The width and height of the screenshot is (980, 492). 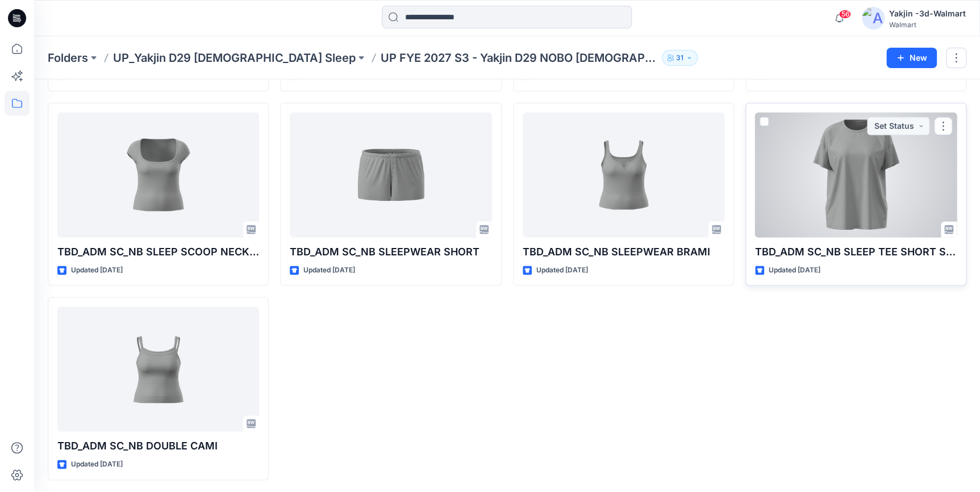 I want to click on a: TBD_ADM SC_NB DOUBLE CAMI, so click(x=158, y=369).